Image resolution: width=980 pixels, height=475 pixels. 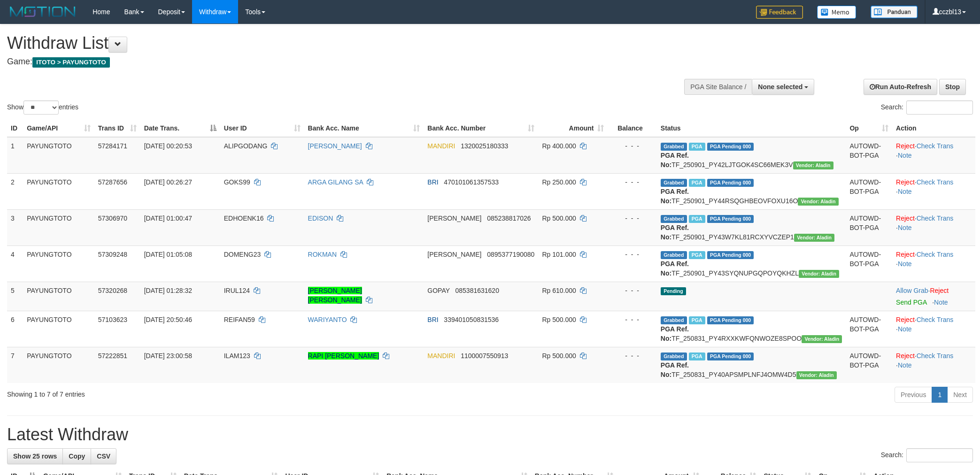 I want to click on span: 57306970, so click(x=113, y=218).